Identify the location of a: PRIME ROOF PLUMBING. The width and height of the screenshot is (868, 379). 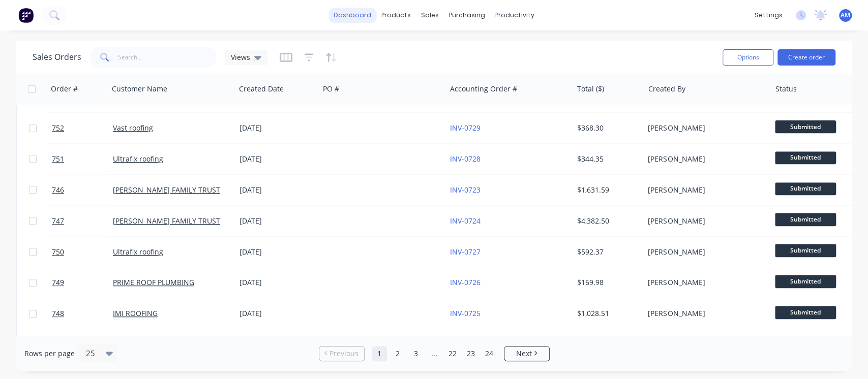
(153, 282).